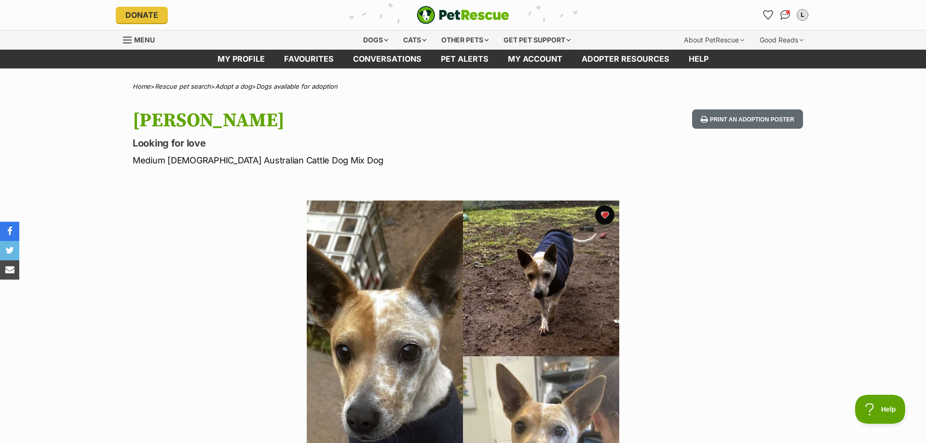 The width and height of the screenshot is (926, 443). Describe the element at coordinates (376, 40) in the screenshot. I see `div: Dogs` at that location.